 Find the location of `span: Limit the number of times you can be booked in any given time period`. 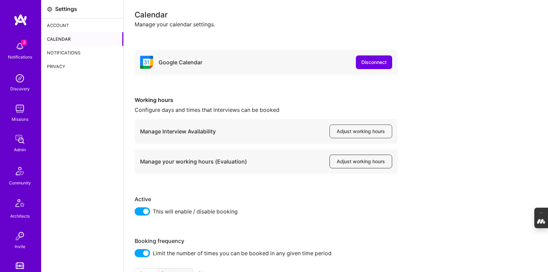

span: Limit the number of times you can be booked in any given time period is located at coordinates (242, 253).